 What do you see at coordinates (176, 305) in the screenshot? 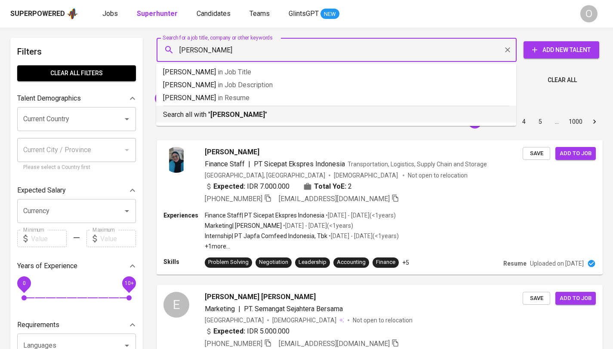
I see `div: E` at bounding box center [176, 305].